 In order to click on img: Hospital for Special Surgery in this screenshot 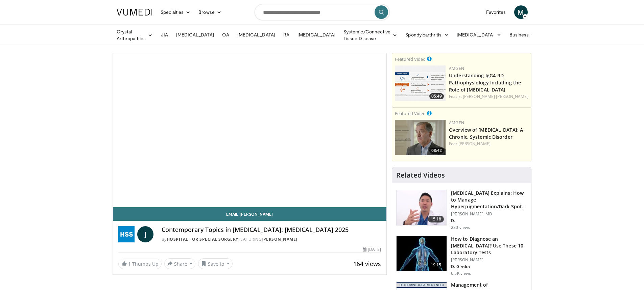, I will do `click(127, 234)`.